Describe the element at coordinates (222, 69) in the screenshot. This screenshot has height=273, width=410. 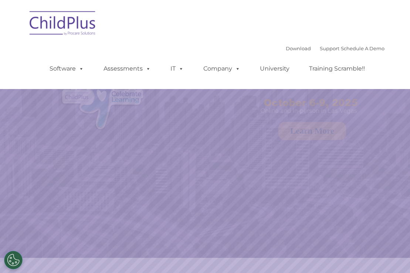
I see `a: Company` at that location.